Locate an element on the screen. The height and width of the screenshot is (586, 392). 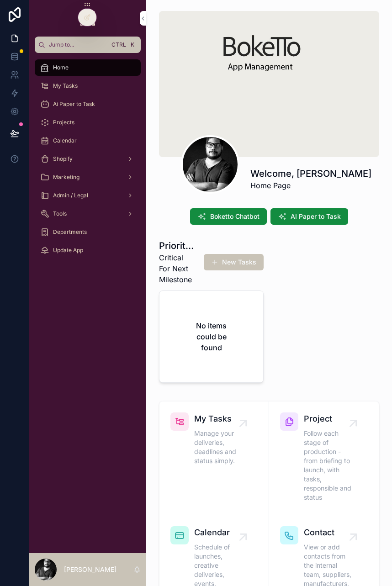
button: New Tasks is located at coordinates (233, 262).